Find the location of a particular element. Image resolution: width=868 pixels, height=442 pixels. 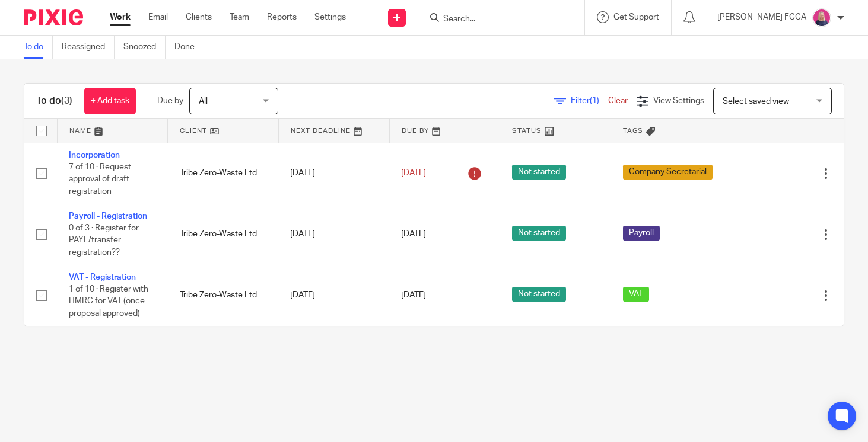

span: View Settings is located at coordinates (679, 101).